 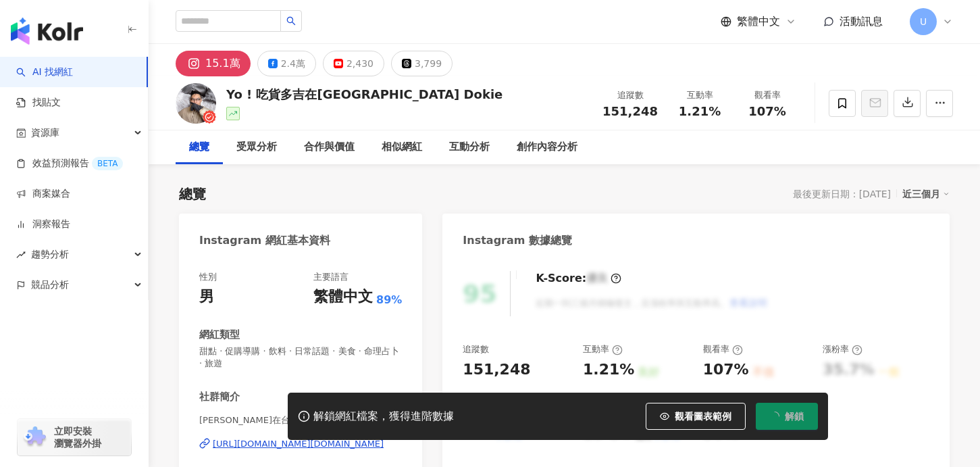 I want to click on div: 解鎖網紅檔案，獲得進階數據, so click(x=383, y=416).